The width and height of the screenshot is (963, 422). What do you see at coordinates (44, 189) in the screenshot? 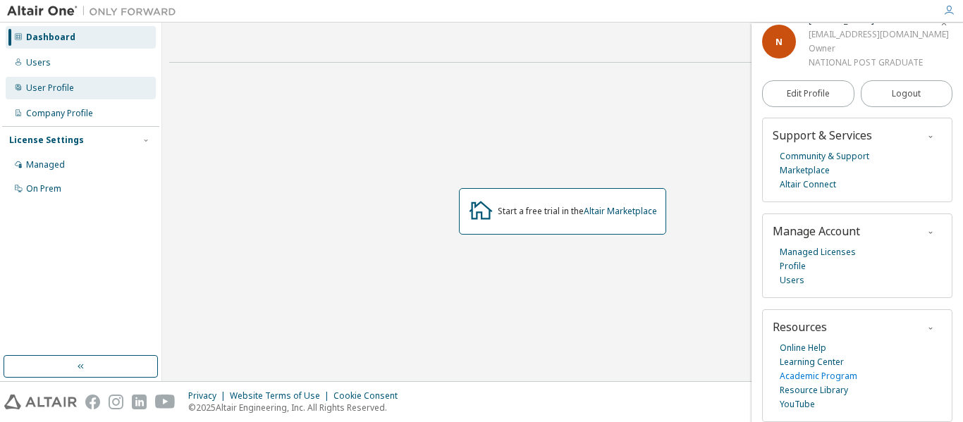
I see `div: On Prem` at bounding box center [44, 189].